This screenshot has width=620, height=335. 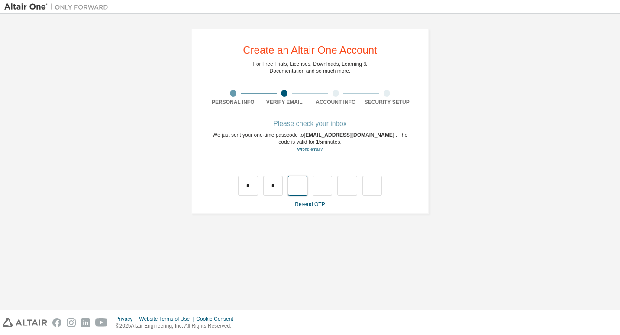 I want to click on p: © 2025 Altair Engineering, Inc. All Rights Reserved., so click(x=177, y=326).